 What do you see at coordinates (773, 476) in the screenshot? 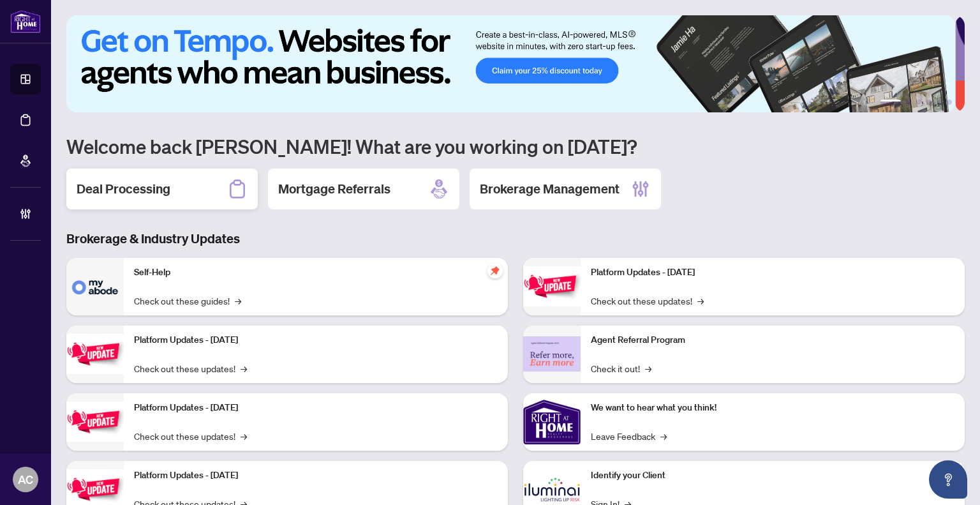
I see `p: Identify your Client` at bounding box center [773, 476].